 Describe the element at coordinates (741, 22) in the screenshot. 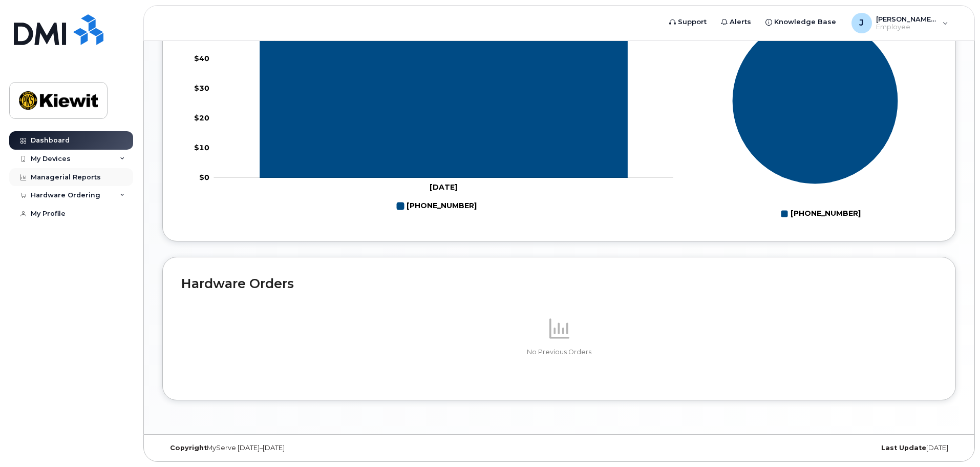

I see `span: Alerts` at that location.